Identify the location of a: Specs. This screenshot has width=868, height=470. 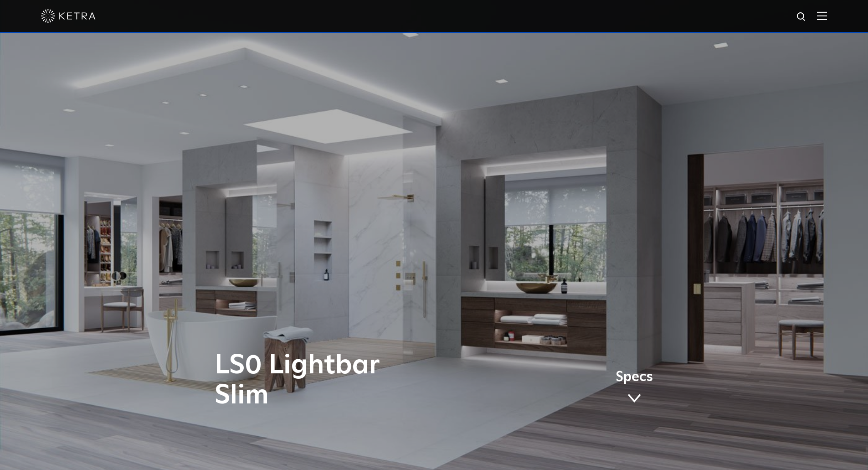
(634, 389).